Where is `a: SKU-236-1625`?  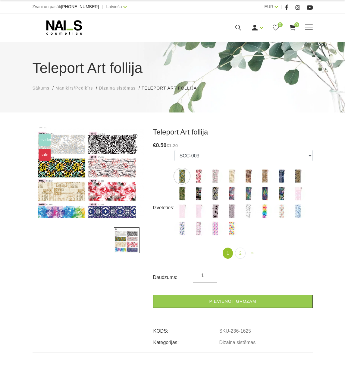 a: SKU-236-1625 is located at coordinates (235, 331).